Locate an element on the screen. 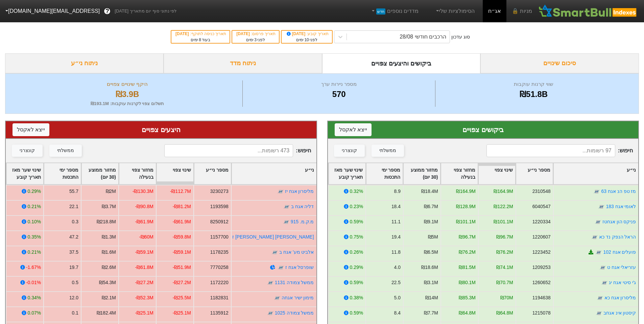 The width and height of the screenshot is (644, 324). div: מספר ניירות ערך is located at coordinates (338, 84).